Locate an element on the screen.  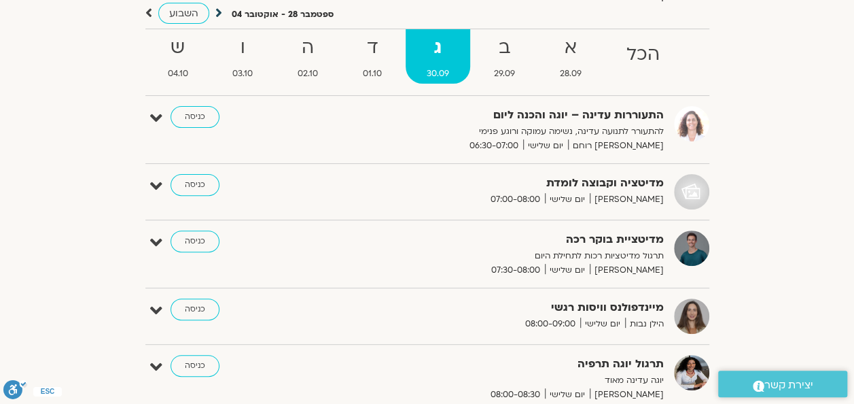
a: יצירת קשר is located at coordinates (783, 383).